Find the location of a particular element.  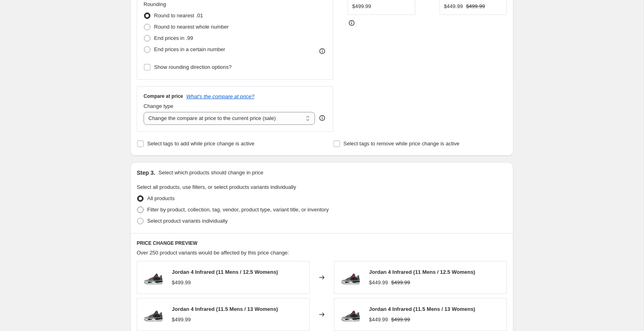

span: Over 250 product variants would be affected by this price change: is located at coordinates (213, 252).